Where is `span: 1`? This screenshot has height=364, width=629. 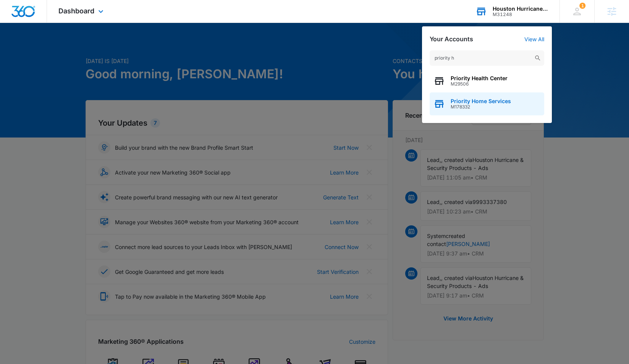
span: 1 is located at coordinates (583, 6).